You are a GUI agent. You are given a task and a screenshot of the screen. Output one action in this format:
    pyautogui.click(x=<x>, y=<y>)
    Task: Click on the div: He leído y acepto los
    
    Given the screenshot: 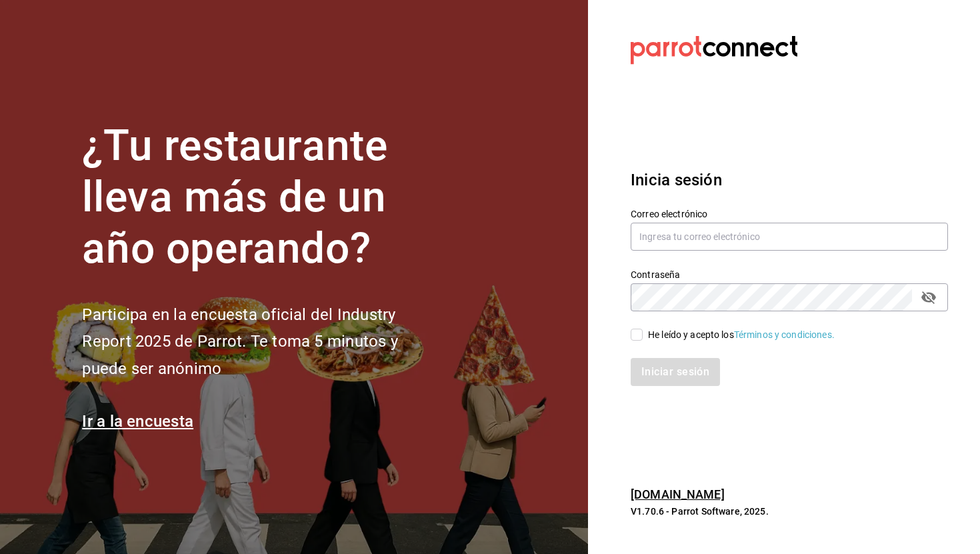 What is the action you would take?
    pyautogui.click(x=742, y=335)
    